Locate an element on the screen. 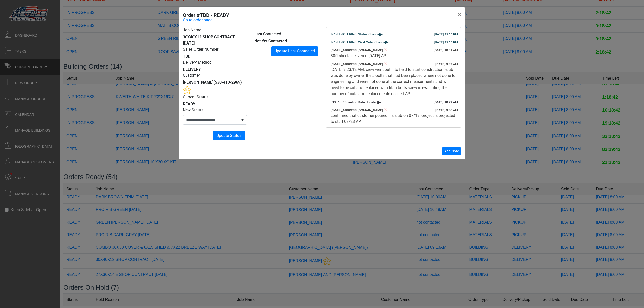 The height and width of the screenshot is (308, 644). label: Last Contacted is located at coordinates (267, 34).